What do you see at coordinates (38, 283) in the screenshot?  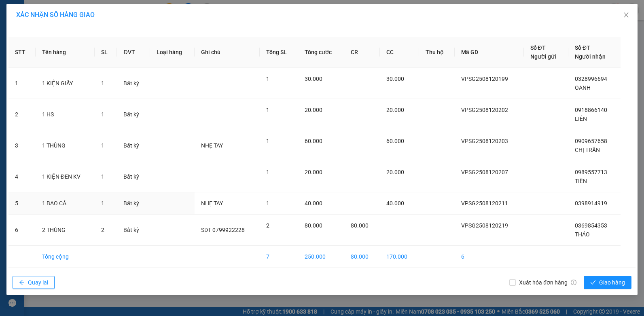 I see `span: Quay lại` at bounding box center [38, 283].